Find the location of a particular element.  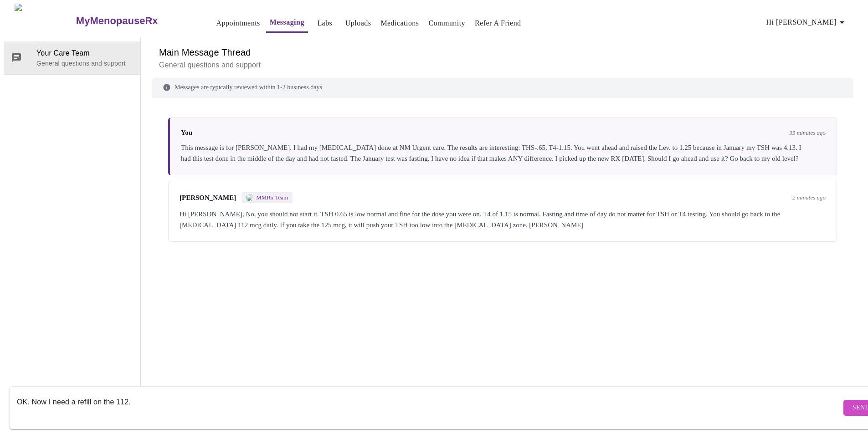

img: MMRX is located at coordinates (250, 198).